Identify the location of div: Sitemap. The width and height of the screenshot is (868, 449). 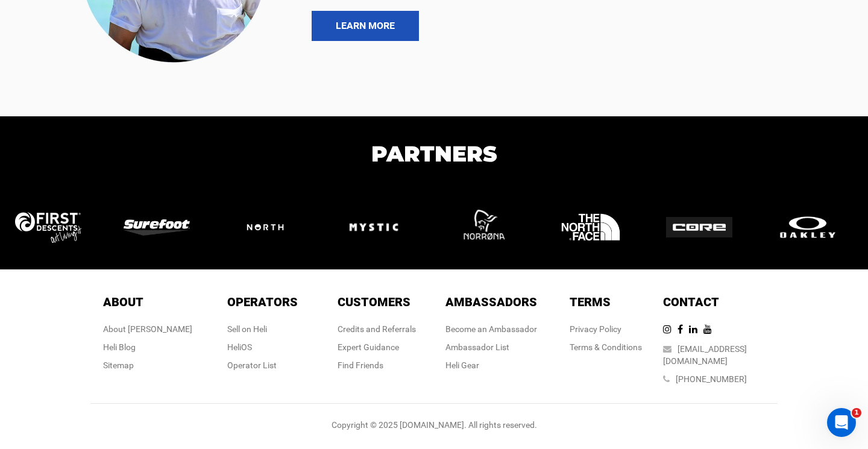
(148, 366).